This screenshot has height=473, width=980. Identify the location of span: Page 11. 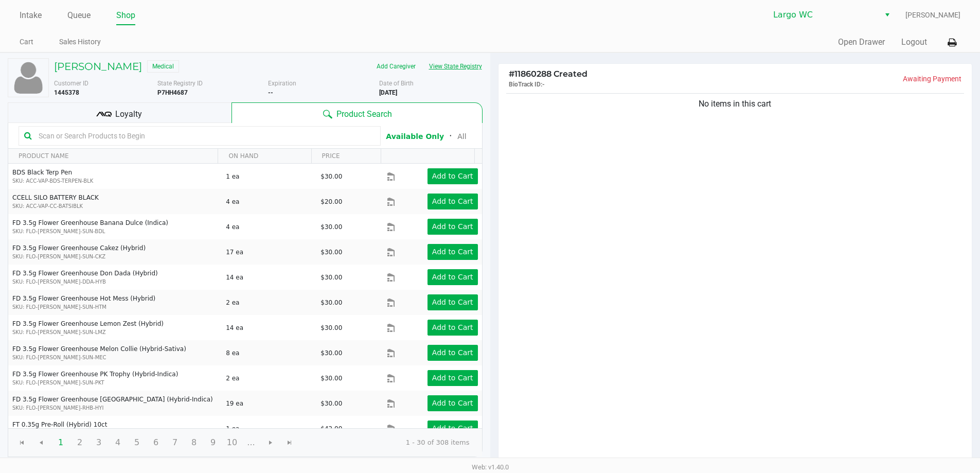
(251, 443).